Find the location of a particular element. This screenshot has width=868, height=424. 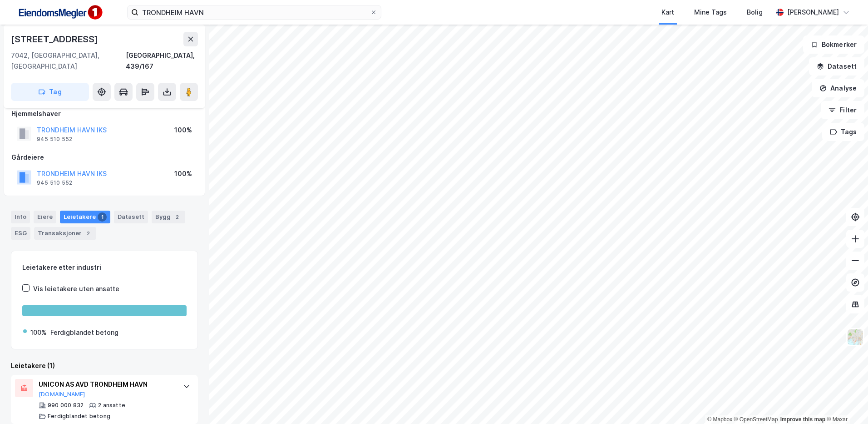

div: 990 000 832 is located at coordinates (65, 405).